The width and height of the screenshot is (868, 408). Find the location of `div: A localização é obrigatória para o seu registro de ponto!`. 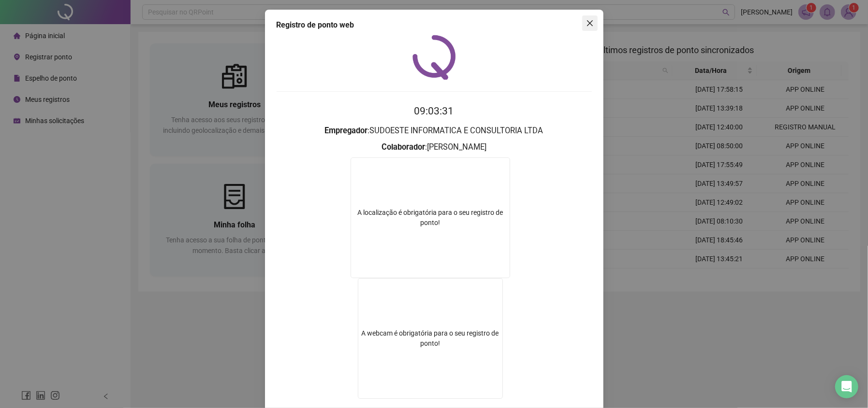

div: A localização é obrigatória para o seu registro de ponto! is located at coordinates (430, 218).